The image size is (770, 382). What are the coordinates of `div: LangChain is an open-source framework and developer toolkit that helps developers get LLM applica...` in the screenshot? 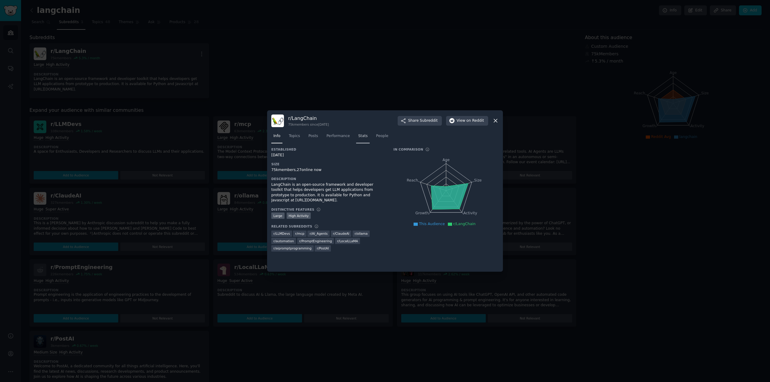 It's located at (328, 193).